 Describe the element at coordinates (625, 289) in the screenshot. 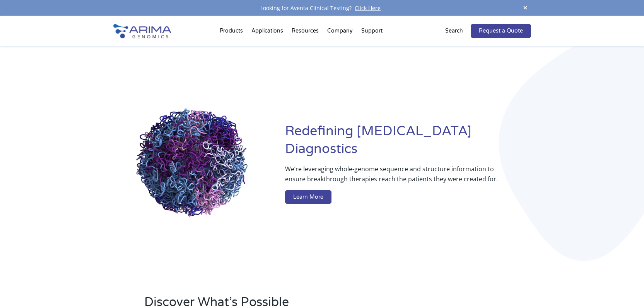

I see `div: Chat Widget` at that location.